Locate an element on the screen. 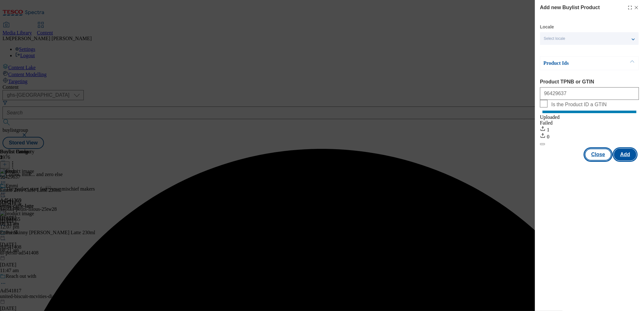 This screenshot has height=311, width=644. div: Uploaded is located at coordinates (589, 117).